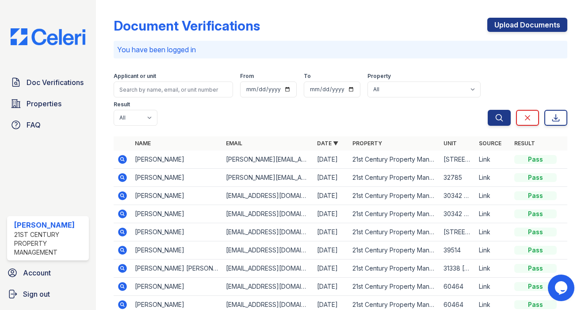 This screenshot has width=585, height=310. I want to click on td: 60464, so click(458, 286).